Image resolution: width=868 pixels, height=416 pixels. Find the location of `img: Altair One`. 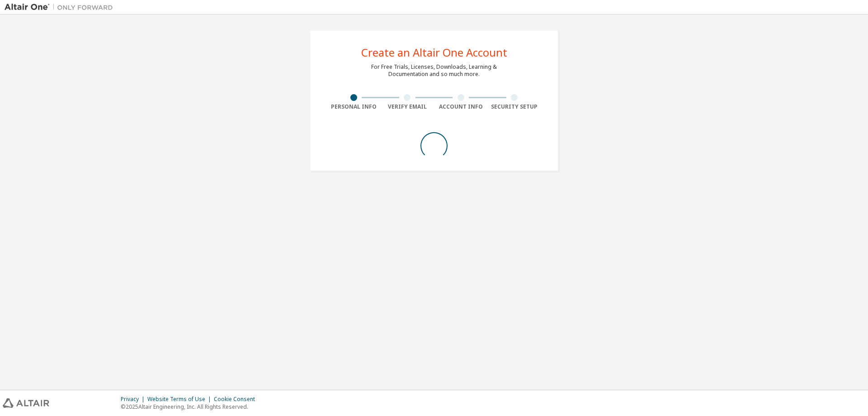

img: Altair One is located at coordinates (61, 7).